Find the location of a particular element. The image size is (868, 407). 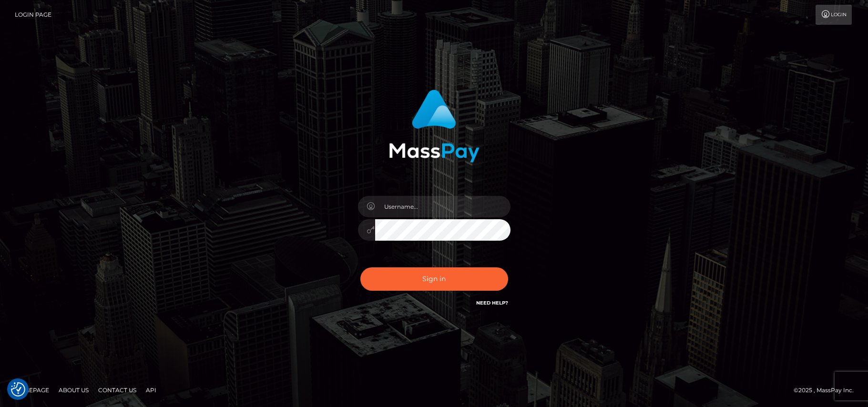

a: Login Page is located at coordinates (33, 15).